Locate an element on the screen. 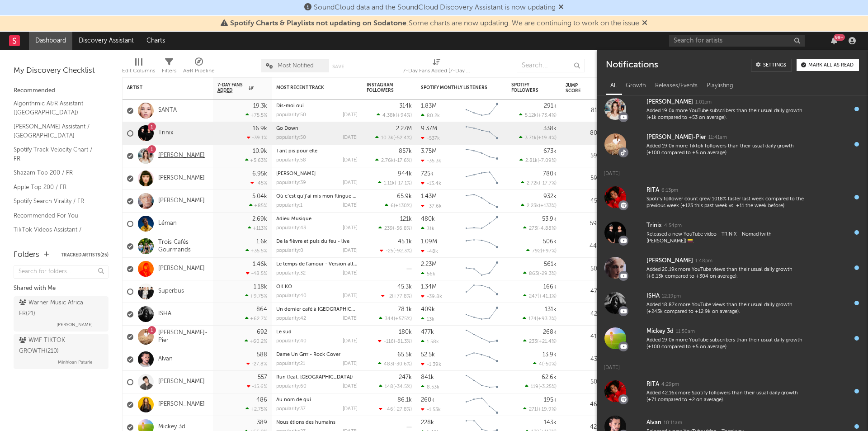 The image size is (868, 431). span: Minhloan Paturle is located at coordinates (75, 362).